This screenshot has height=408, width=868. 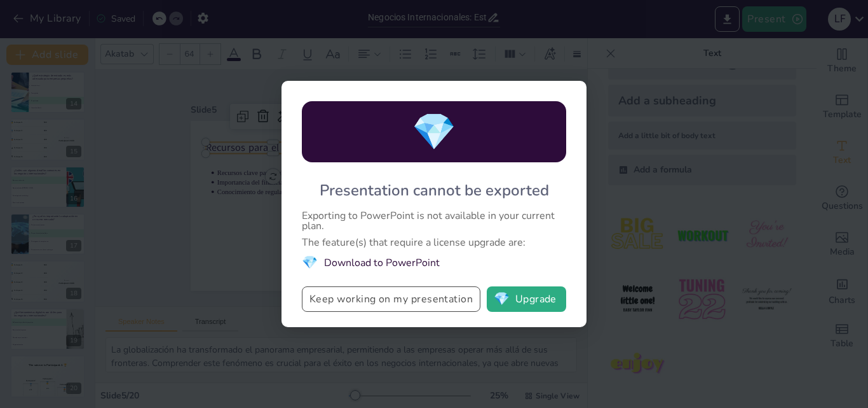 I want to click on button: diamondUpgrade, so click(x=526, y=299).